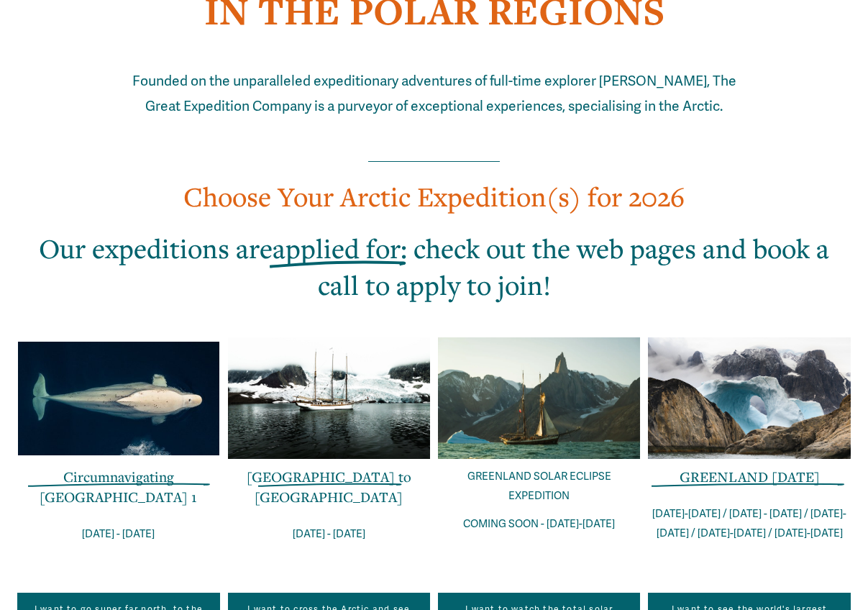 The width and height of the screenshot is (868, 610). I want to click on span: Choose Your Arctic Expedition(s) for 2026, so click(434, 196).